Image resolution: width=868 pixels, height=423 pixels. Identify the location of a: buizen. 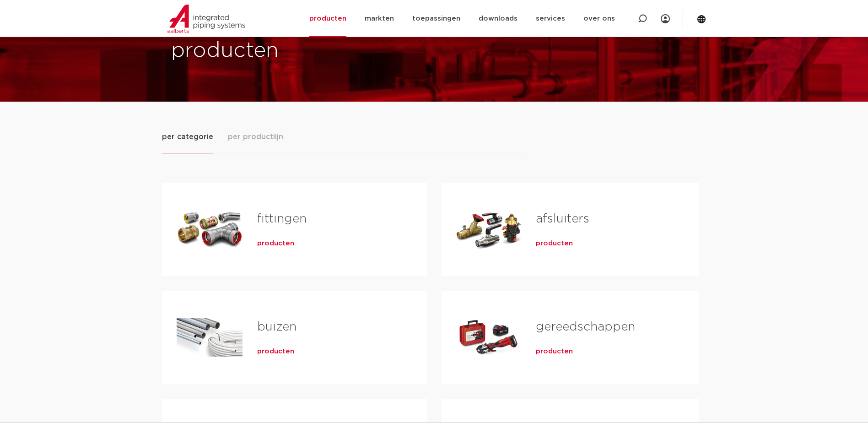
(277, 327).